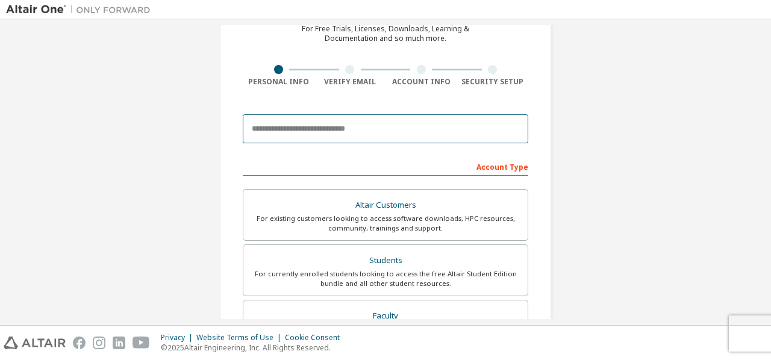 The width and height of the screenshot is (771, 360). Describe the element at coordinates (240, 338) in the screenshot. I see `div: Website Terms of Use` at that location.